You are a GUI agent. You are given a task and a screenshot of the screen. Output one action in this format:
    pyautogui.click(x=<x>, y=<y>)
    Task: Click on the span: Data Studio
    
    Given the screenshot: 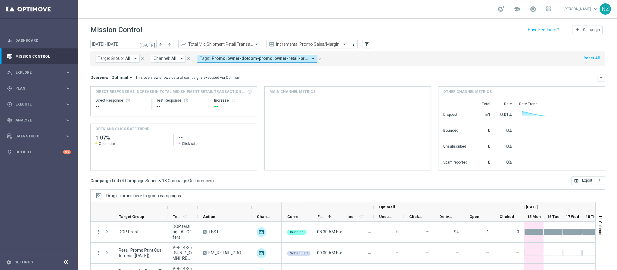 What is the action you would take?
    pyautogui.click(x=40, y=136)
    